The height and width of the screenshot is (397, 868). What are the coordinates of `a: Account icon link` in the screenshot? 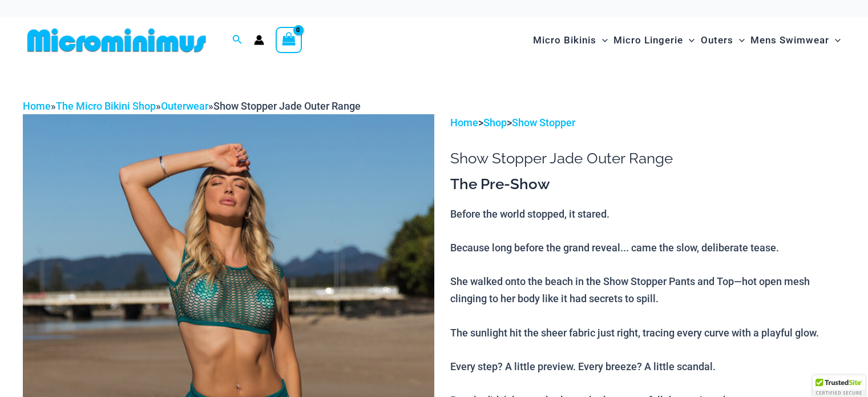 It's located at (259, 40).